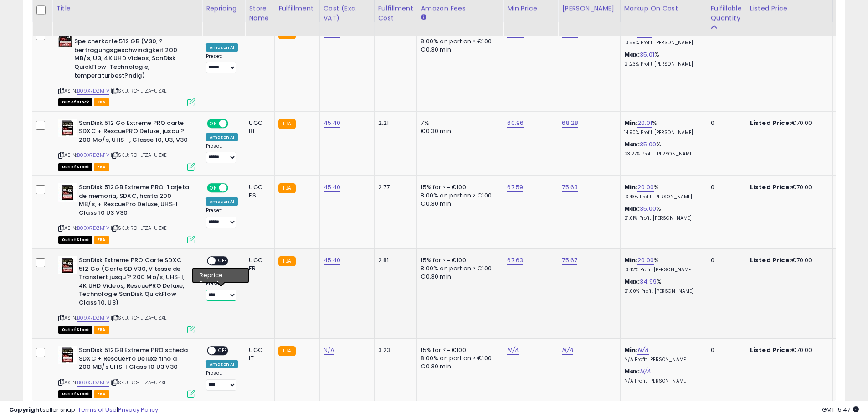  I want to click on div: 2.21, so click(394, 123).